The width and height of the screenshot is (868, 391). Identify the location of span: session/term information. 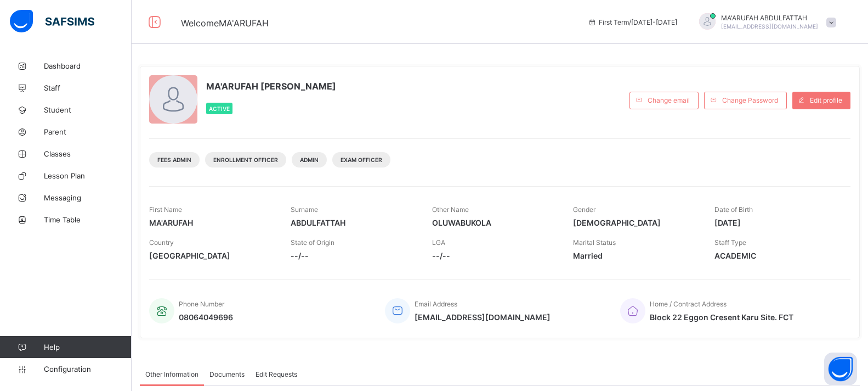
(632, 22).